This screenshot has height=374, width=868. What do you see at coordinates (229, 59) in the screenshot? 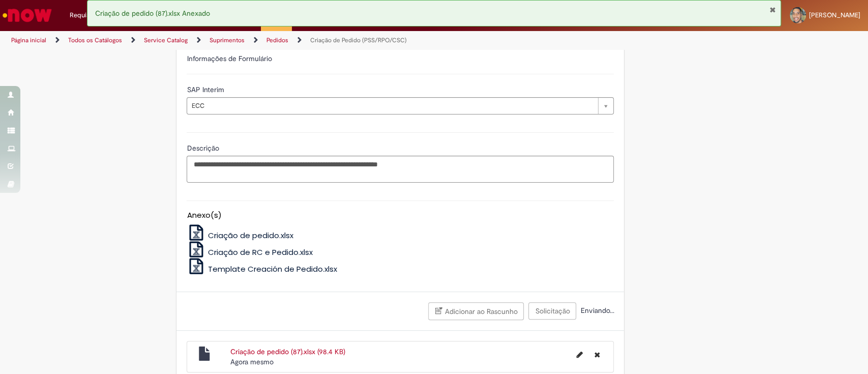
I see `label: Informações de Formulário` at bounding box center [229, 59].